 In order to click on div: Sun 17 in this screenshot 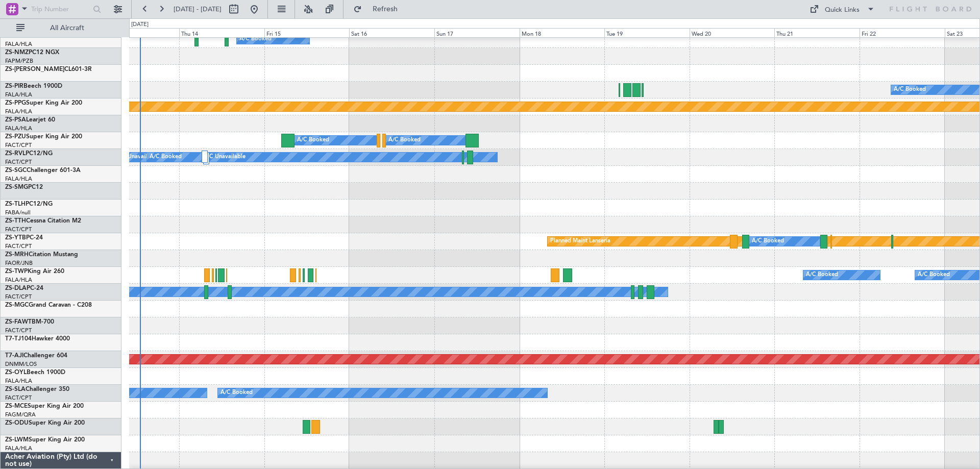, I will do `click(477, 33)`.